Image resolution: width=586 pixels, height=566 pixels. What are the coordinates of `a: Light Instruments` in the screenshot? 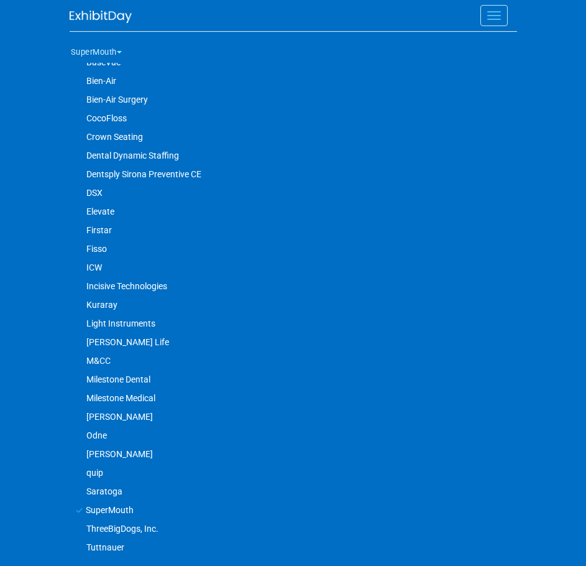 It's located at (288, 323).